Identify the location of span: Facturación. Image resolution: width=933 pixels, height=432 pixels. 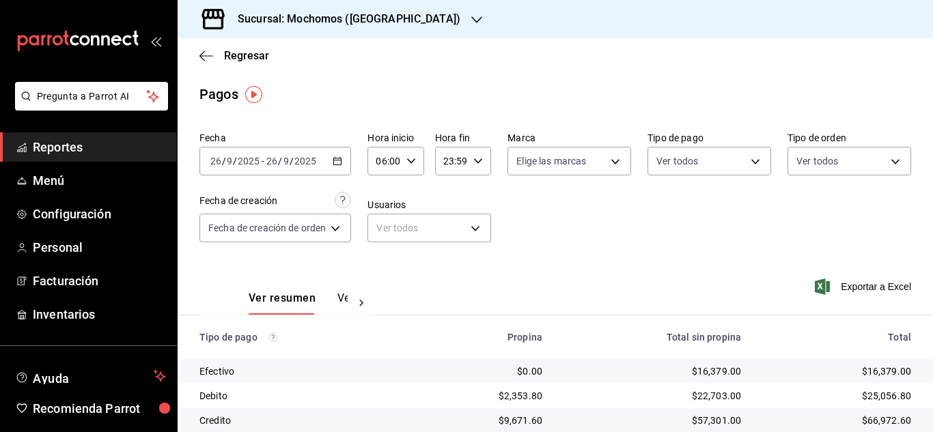
(99, 281).